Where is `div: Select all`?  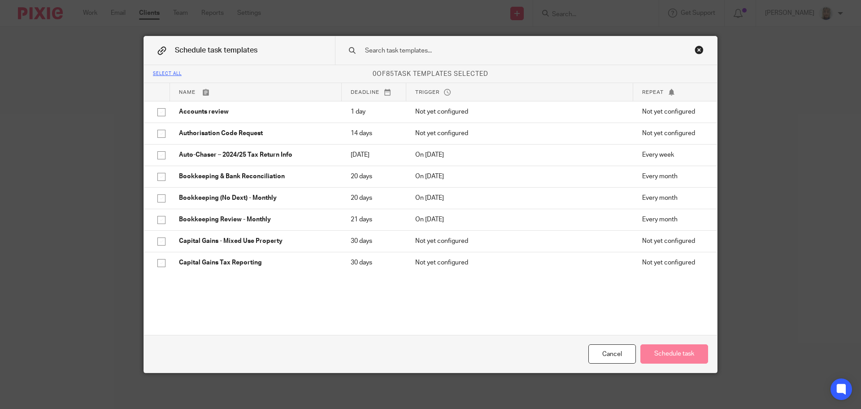 div: Select all is located at coordinates (167, 74).